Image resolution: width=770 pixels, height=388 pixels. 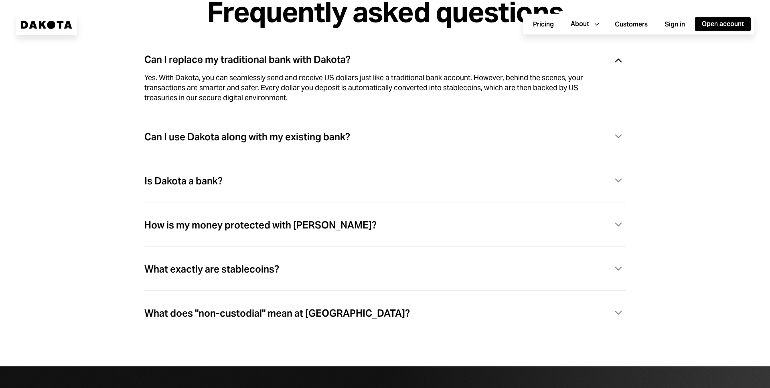 What do you see at coordinates (247, 60) in the screenshot?
I see `div: Can I replace my traditional bank with Dakota?` at bounding box center [247, 60].